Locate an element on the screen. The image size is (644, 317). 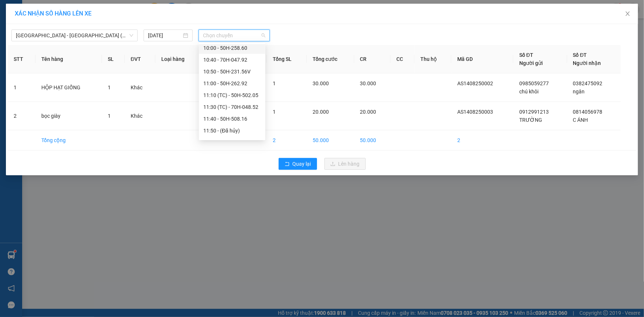
span: rollback is located at coordinates (287, 164).